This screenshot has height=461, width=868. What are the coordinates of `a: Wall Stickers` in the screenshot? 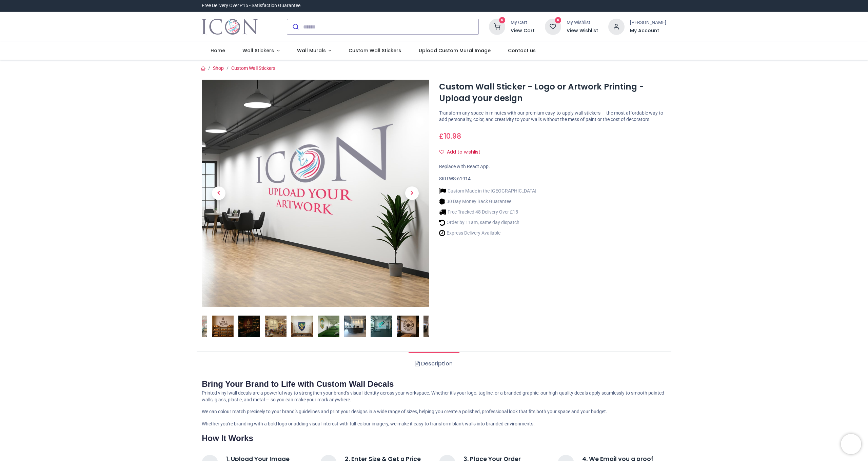 It's located at (261, 51).